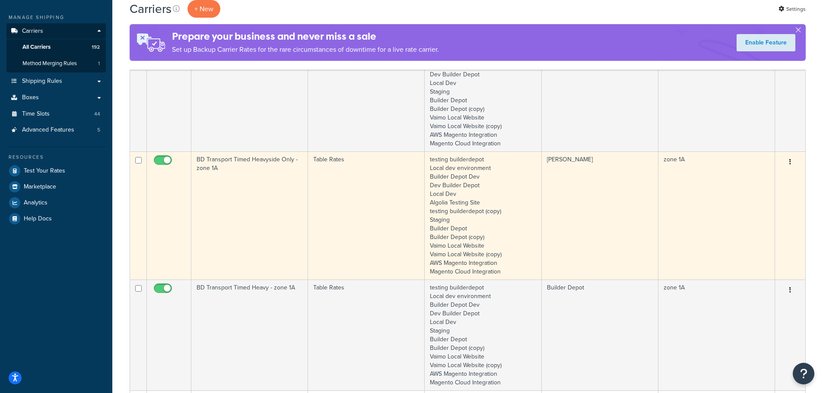 This screenshot has width=823, height=393. Describe the element at coordinates (803, 374) in the screenshot. I see `button: Open Resource Center` at that location.